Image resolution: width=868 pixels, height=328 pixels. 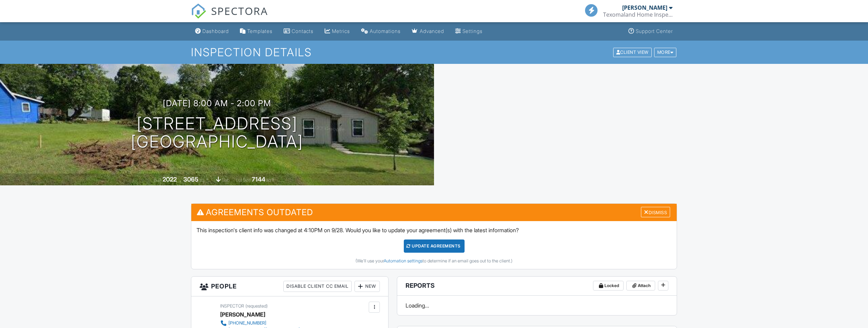 I want to click on div: (We'll use your to determine if an email goes out to the client.), so click(x=434, y=261).